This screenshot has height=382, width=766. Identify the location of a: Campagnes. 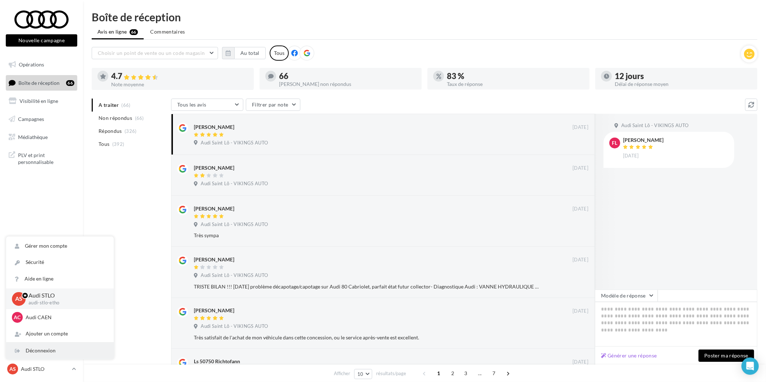
(41, 119).